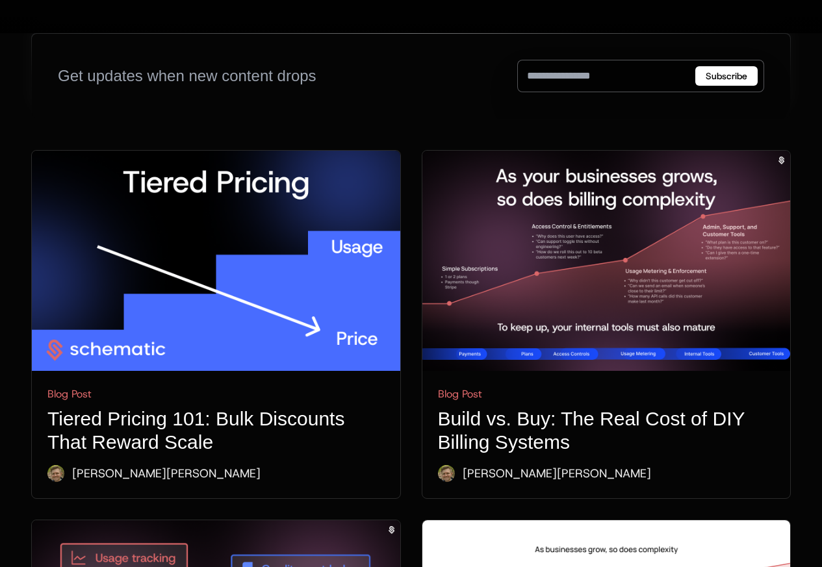 The width and height of the screenshot is (822, 567). What do you see at coordinates (606, 324) in the screenshot?
I see `a: As your business grows, so does billing complexityBlog PostBuild vs. Buy: The Real Cost of DIY Bi...` at bounding box center [606, 324].